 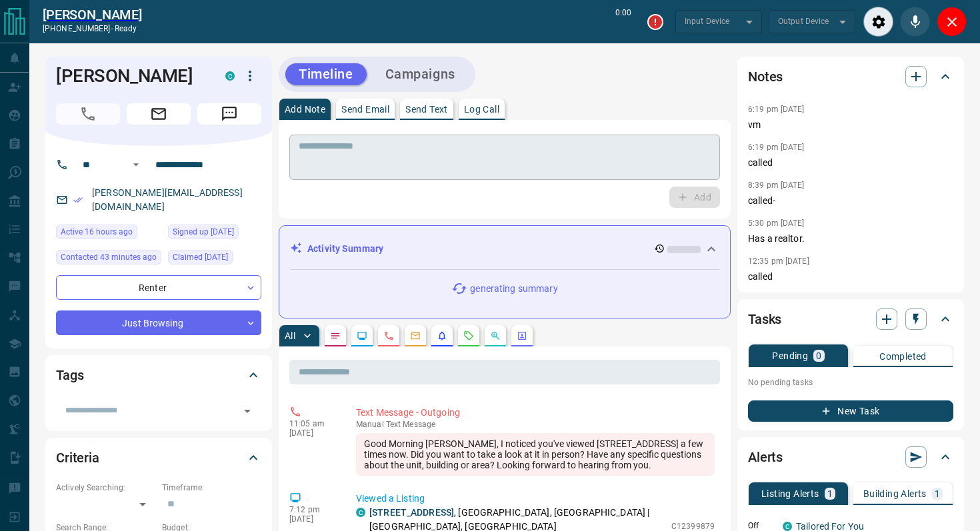 What do you see at coordinates (819, 356) in the screenshot?
I see `p: 0` at bounding box center [819, 356].